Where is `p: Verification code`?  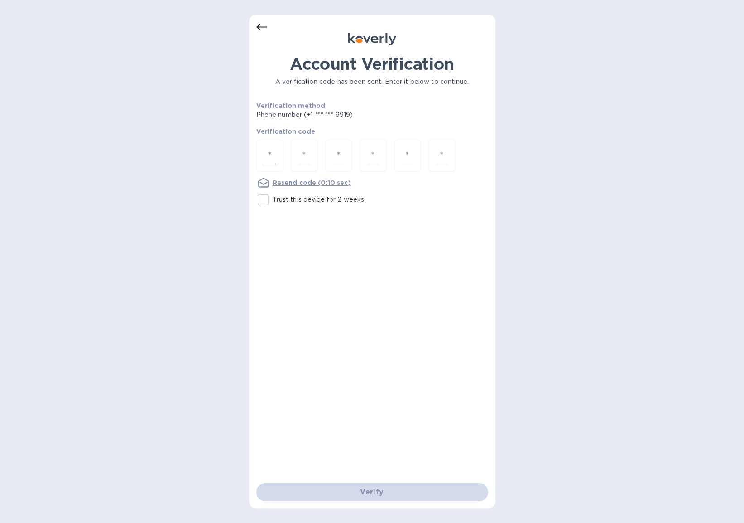 p: Verification code is located at coordinates (372, 131).